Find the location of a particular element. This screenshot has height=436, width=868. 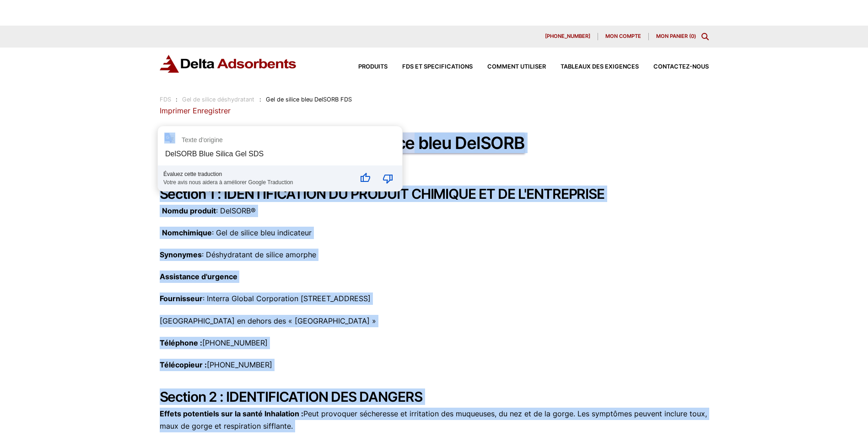

font: Peut provoquer sécheresse et irritation des muqueuses, du nez et de la gorge. Les symptômes peuve... is located at coordinates (434, 420).